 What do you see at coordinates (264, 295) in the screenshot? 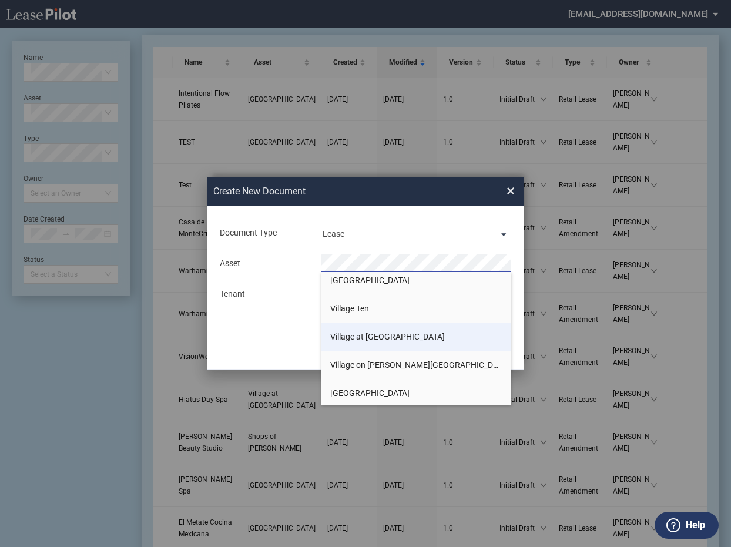
I see `div: Tenant` at bounding box center [264, 295].